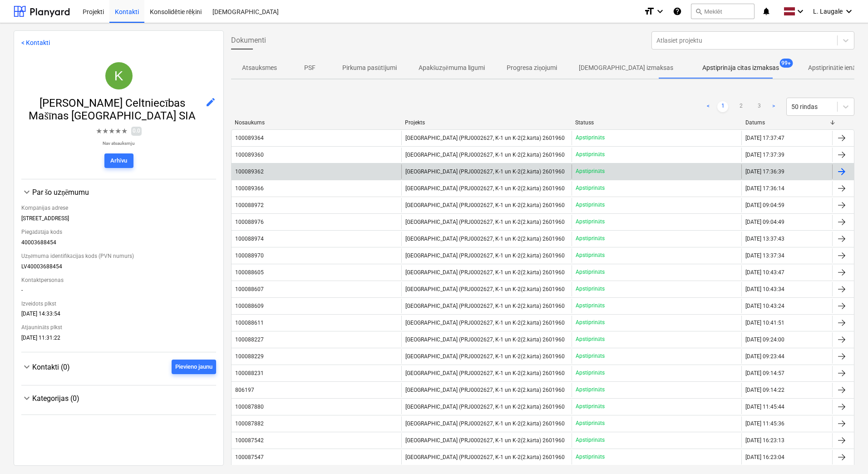  What do you see at coordinates (249, 441) in the screenshot?
I see `div: 100087542` at bounding box center [249, 441].